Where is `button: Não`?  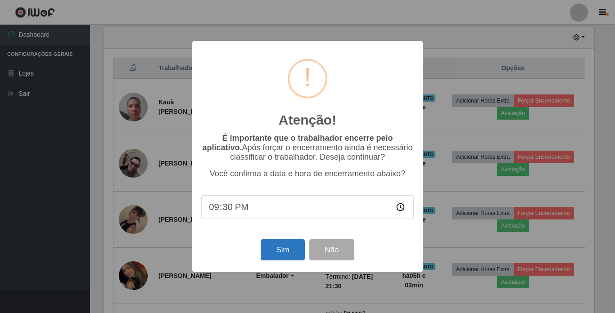
button: Não is located at coordinates (331, 250).